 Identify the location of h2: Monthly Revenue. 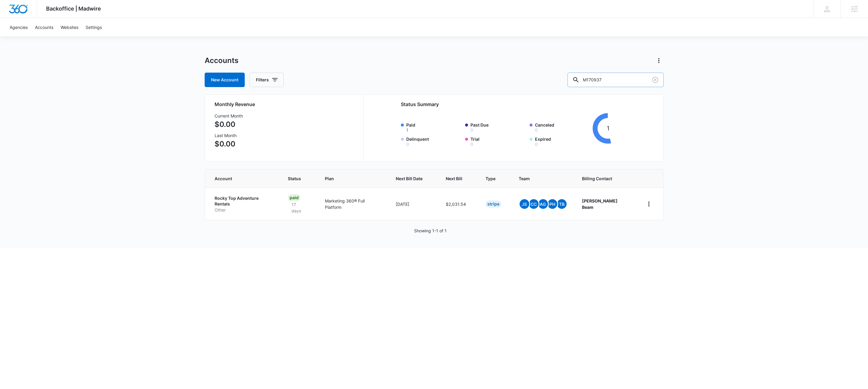
(285, 104).